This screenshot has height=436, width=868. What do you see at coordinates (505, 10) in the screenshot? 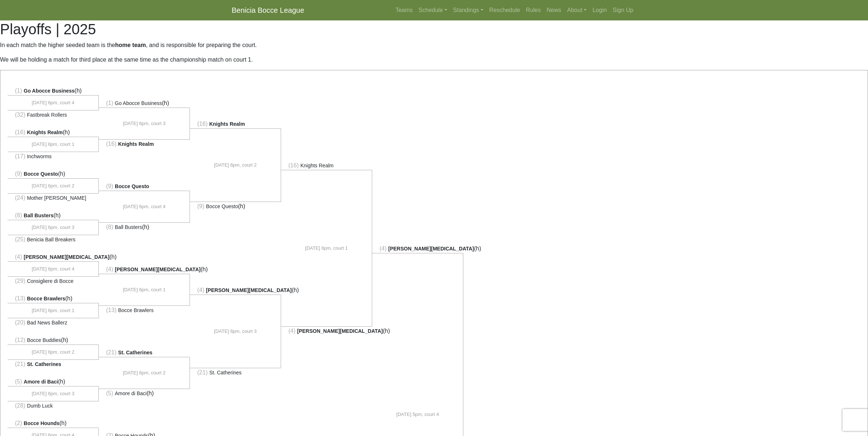
I see `a: Reschedule` at bounding box center [505, 10].